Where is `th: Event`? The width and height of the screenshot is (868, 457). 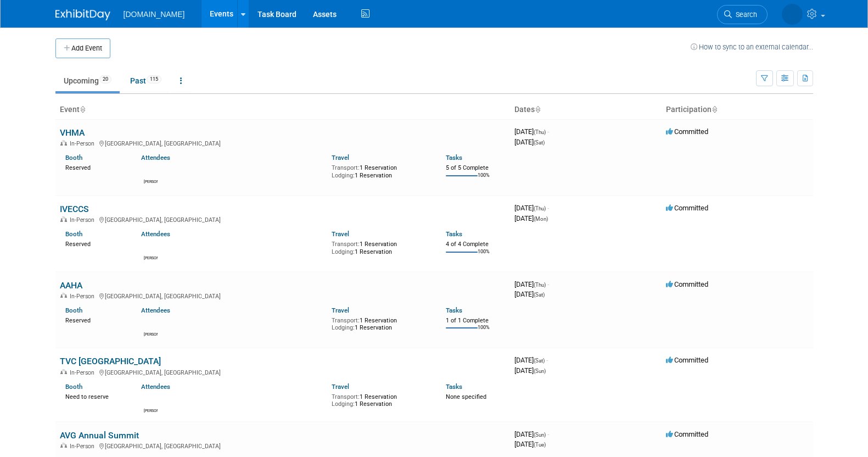 th: Event is located at coordinates (282, 110).